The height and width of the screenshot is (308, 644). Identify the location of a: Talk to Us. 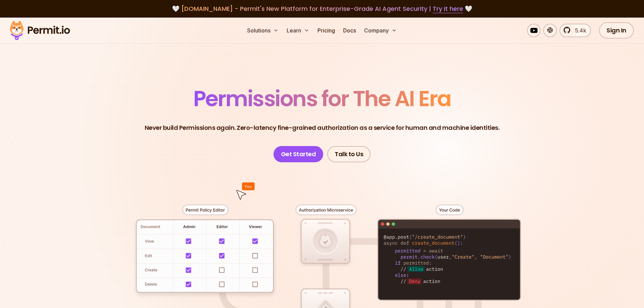
(349, 154).